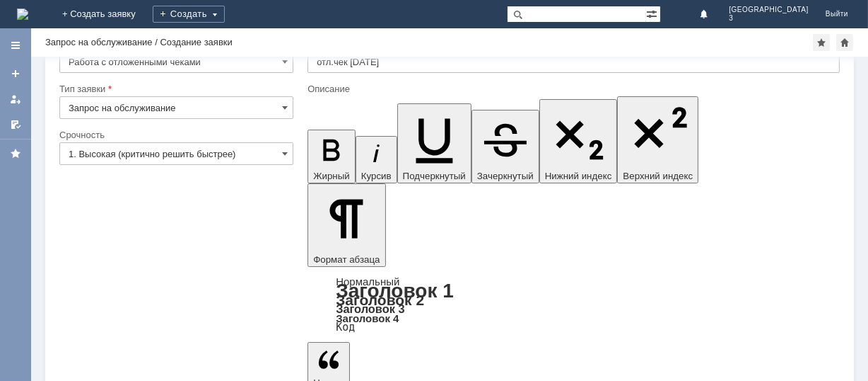 The height and width of the screenshot is (381, 868). I want to click on span: Верхний индекс, so click(658, 176).